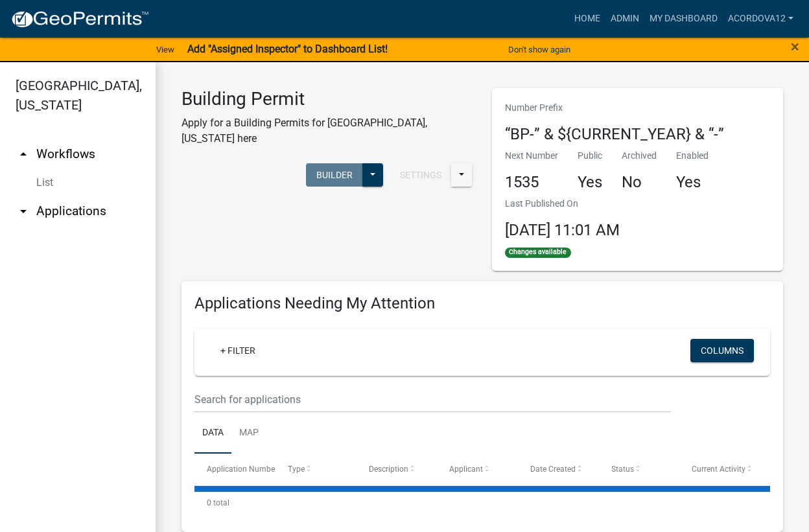 This screenshot has height=532, width=809. Describe the element at coordinates (249, 434) in the screenshot. I see `a: Map` at that location.